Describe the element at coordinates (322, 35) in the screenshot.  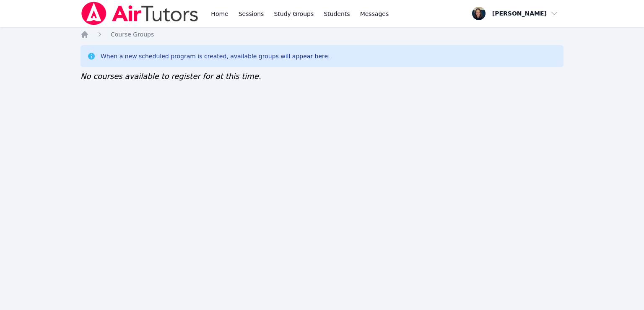
I see `nav: Breadcrumb` at that location.